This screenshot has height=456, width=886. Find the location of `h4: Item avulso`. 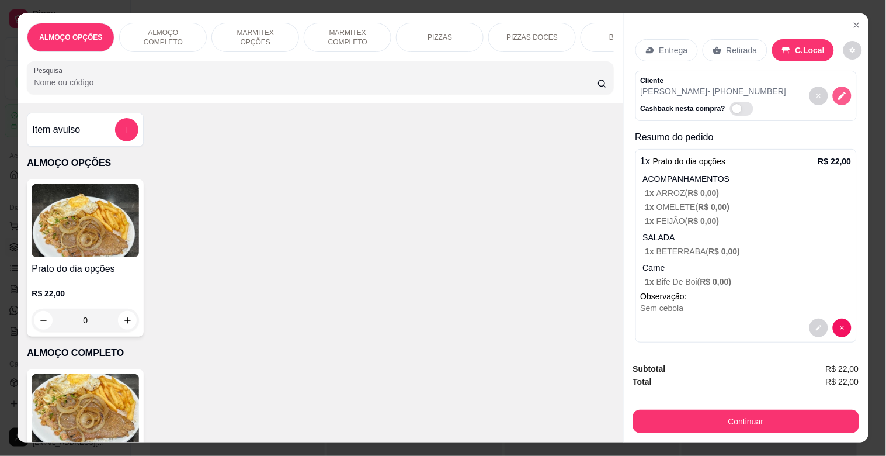

h4: Item avulso is located at coordinates (56, 130).